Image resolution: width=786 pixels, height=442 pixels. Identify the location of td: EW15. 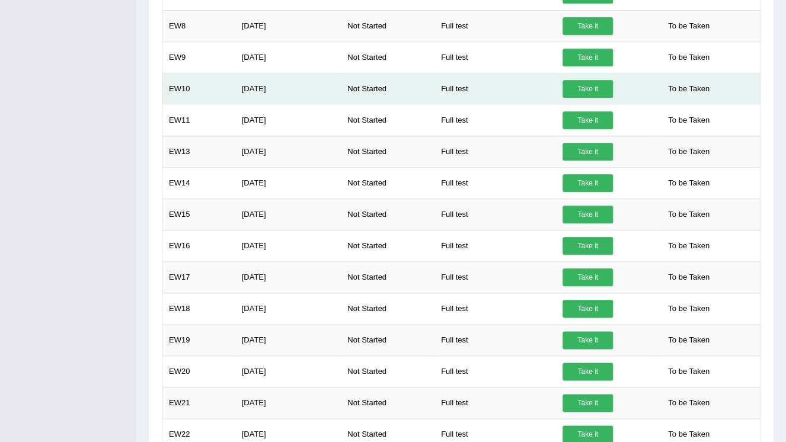
(199, 214).